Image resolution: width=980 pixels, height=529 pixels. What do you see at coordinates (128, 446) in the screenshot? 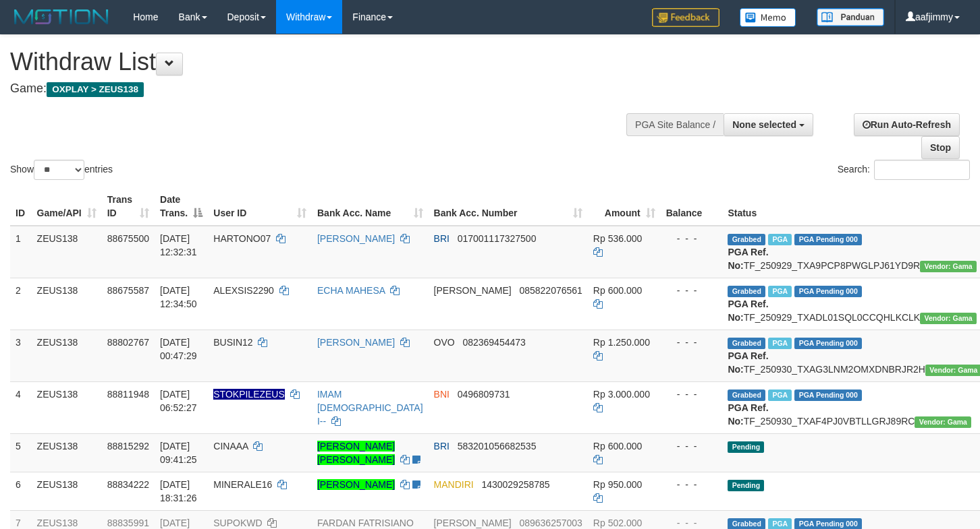
I see `span: 88815292` at bounding box center [128, 446].